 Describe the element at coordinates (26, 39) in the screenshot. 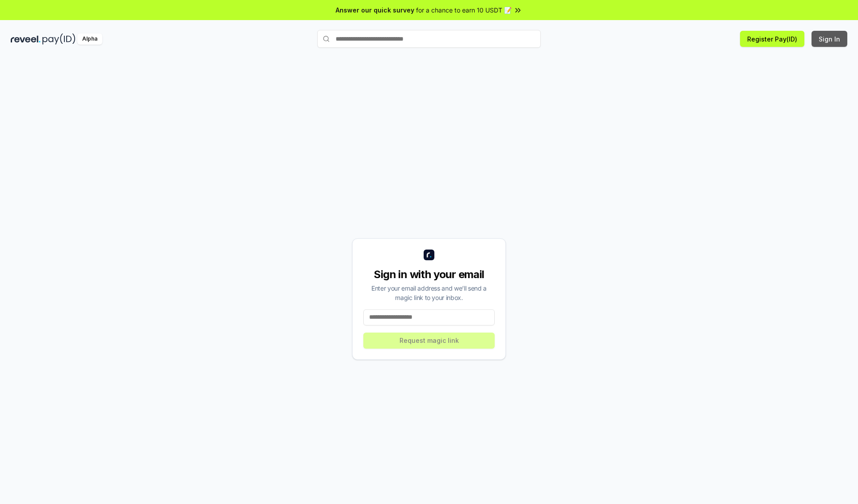

I see `img: reveel_dark` at that location.